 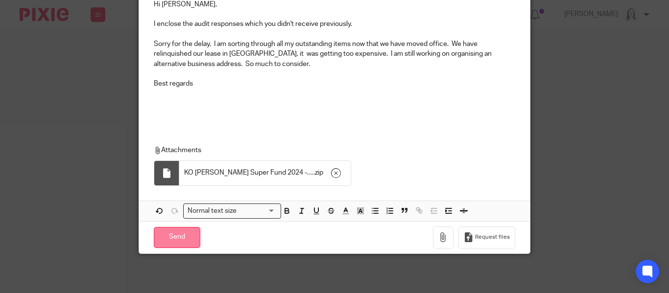 I want to click on p: I enclose the audit responses which you didn't receive previously., so click(x=334, y=24).